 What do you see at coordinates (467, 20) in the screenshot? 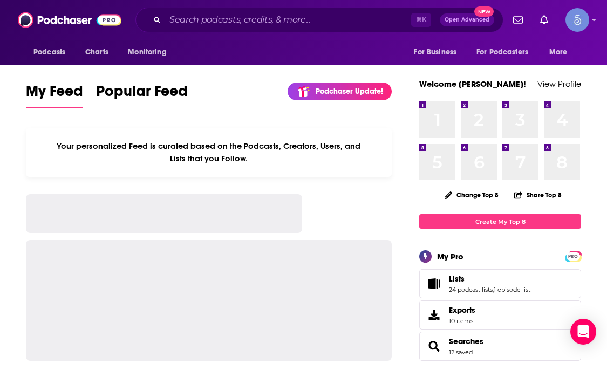
I see `button: Open AdvancedNew` at bounding box center [467, 20].